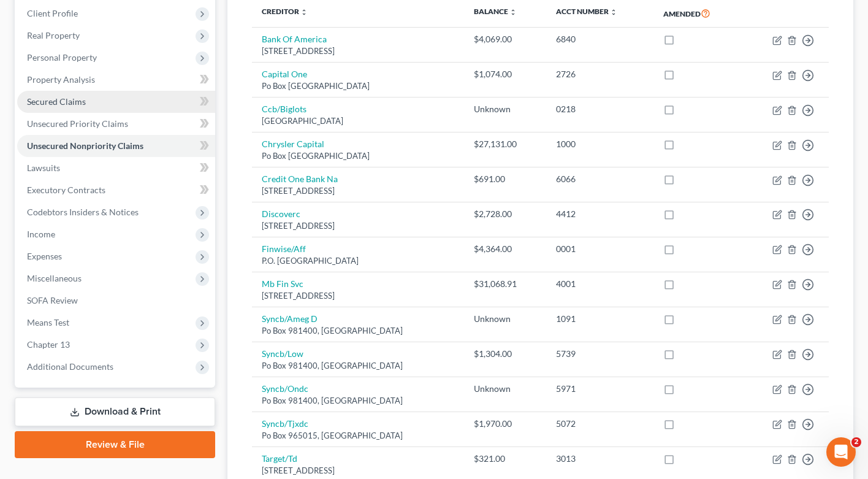 This screenshot has height=479, width=868. What do you see at coordinates (284, 73) in the screenshot?
I see `a: Capital One` at bounding box center [284, 73].